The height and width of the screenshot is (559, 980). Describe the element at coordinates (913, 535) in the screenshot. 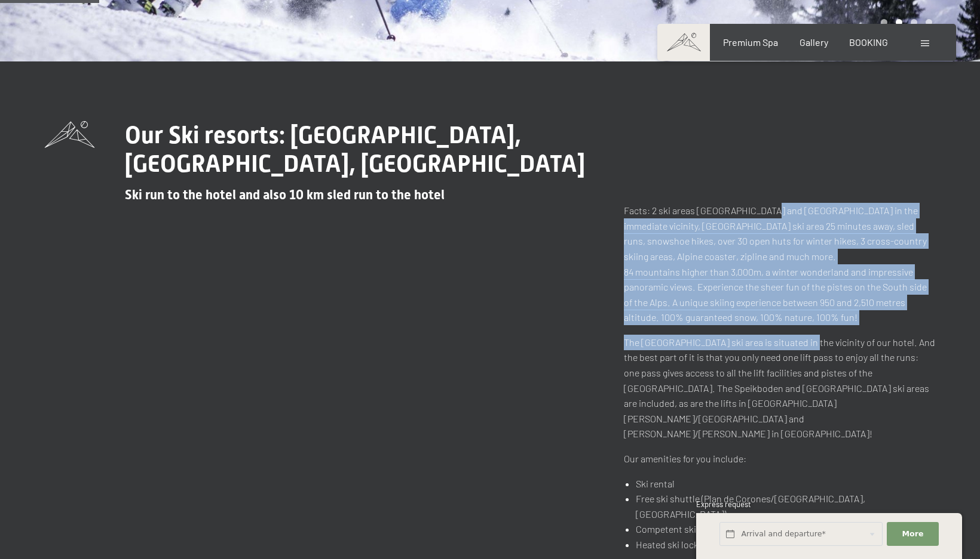

I see `button: More` at that location.